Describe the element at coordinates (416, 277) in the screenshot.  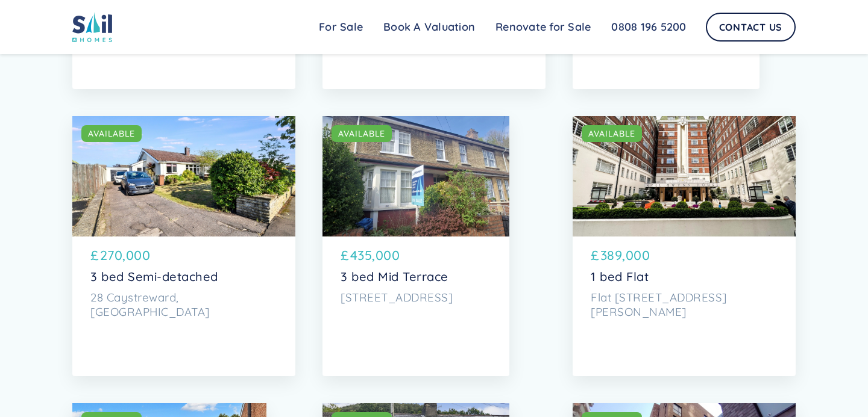
I see `p: 3 bed Mid Terrace` at that location.